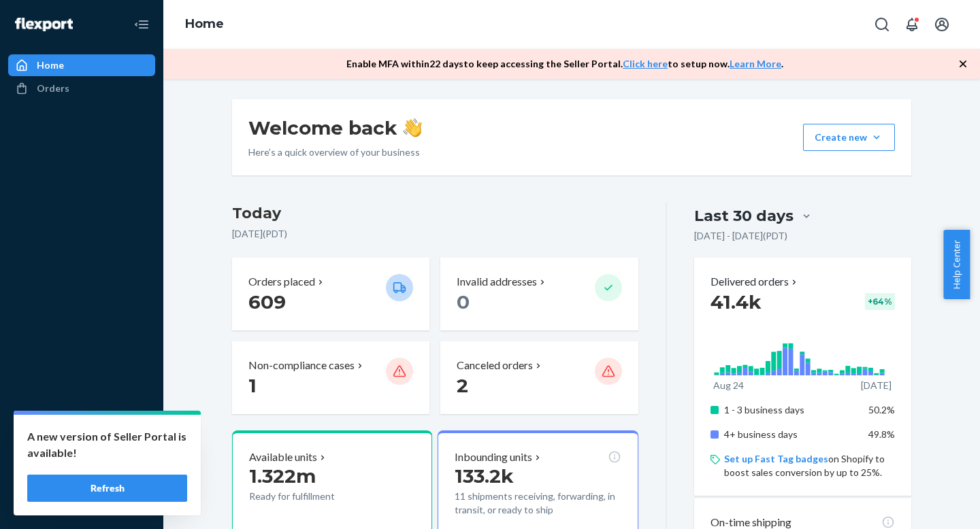 Image resolution: width=980 pixels, height=529 pixels. Describe the element at coordinates (539, 378) in the screenshot. I see `button: Canceled orders 2` at that location.